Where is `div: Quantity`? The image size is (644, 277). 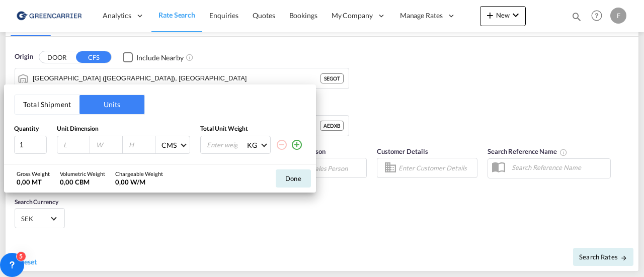
div: Quantity is located at coordinates (30, 129).